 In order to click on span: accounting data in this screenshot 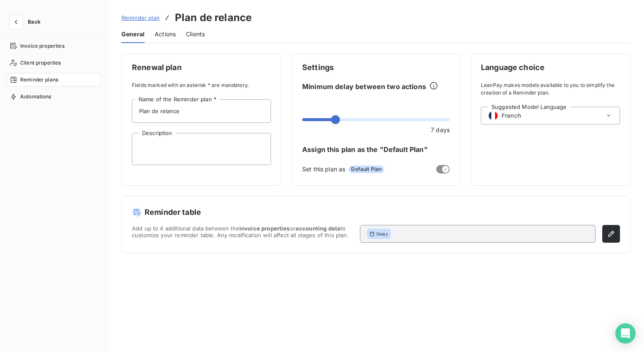, I will do `click(318, 228)`.